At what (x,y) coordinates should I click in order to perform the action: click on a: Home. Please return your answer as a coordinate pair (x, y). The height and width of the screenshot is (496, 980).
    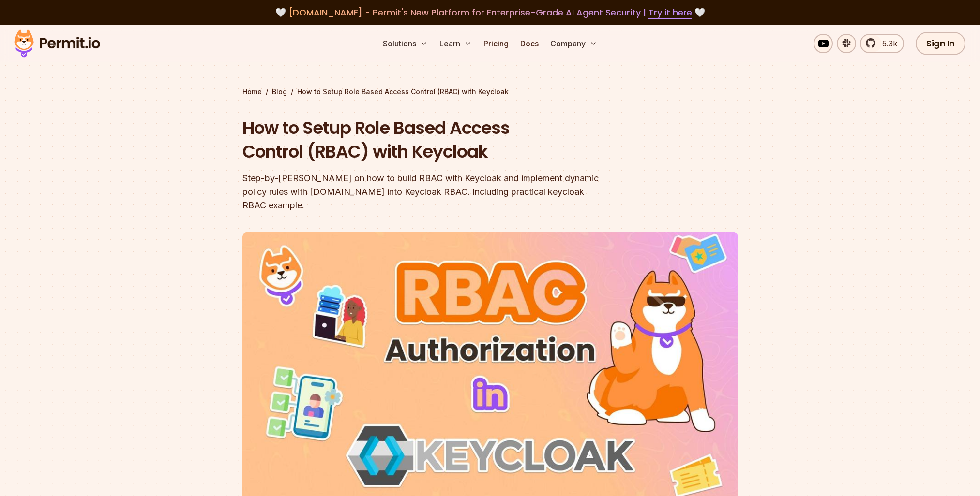
    Looking at the image, I should click on (252, 92).